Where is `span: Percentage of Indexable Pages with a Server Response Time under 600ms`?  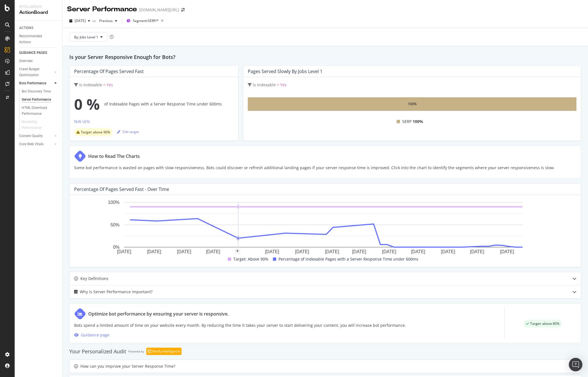 span: Percentage of Indexable Pages with a Server Response Time under 600ms is located at coordinates (348, 259).